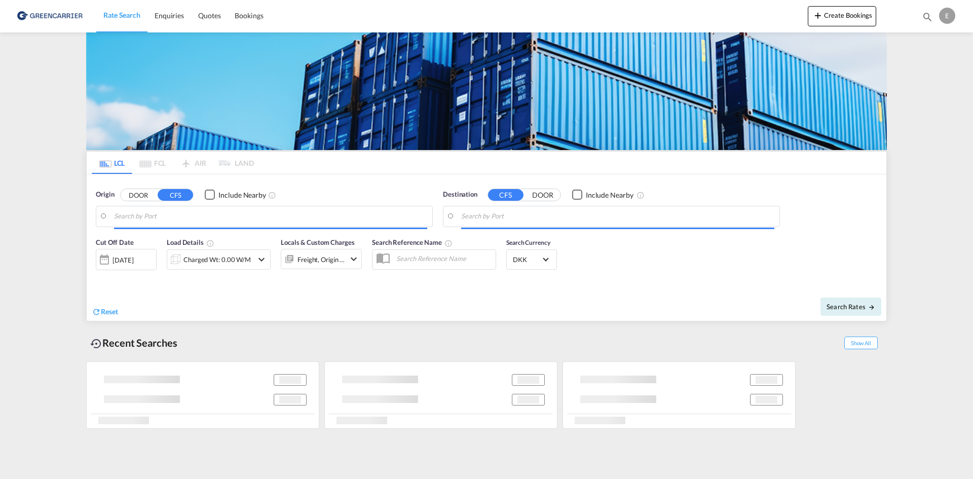 Image resolution: width=973 pixels, height=479 pixels. I want to click on button: Search Ratesicon-arrow-right, so click(851, 306).